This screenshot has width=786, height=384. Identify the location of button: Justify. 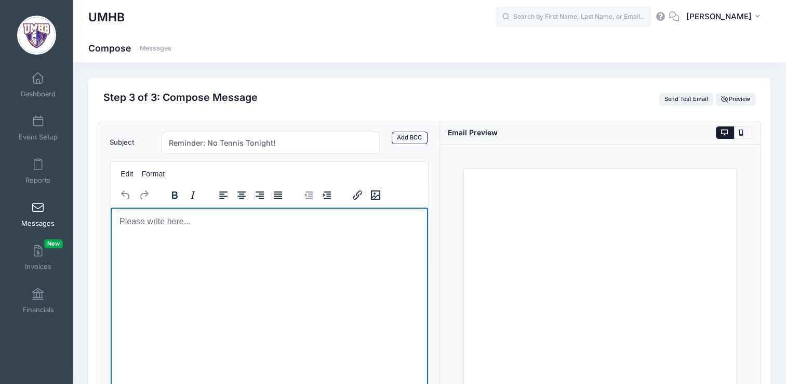
(278, 195).